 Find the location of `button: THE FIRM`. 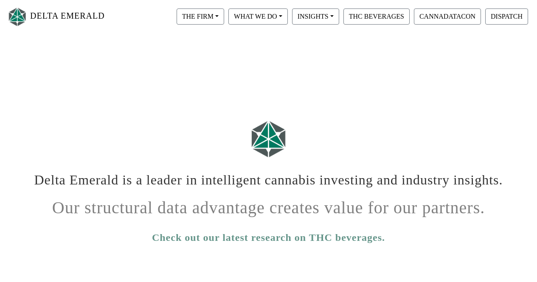

button: THE FIRM is located at coordinates (200, 17).